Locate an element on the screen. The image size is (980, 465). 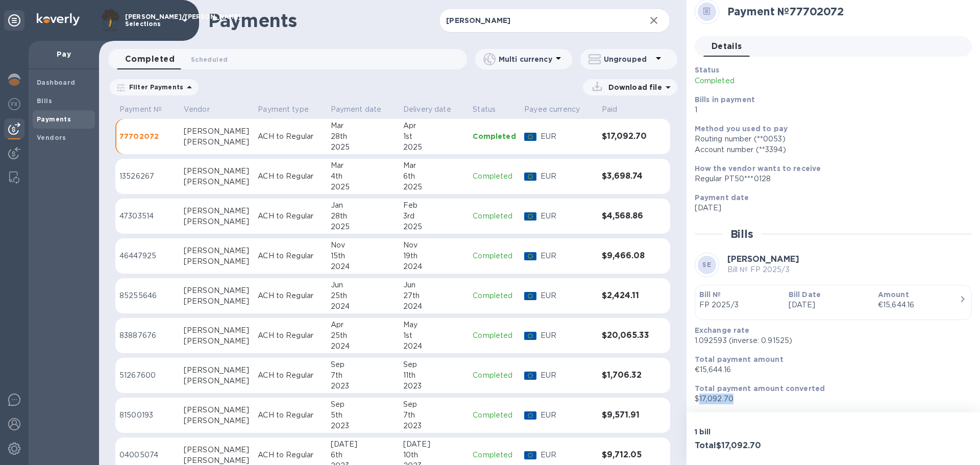
p: 85255646 is located at coordinates (148, 296).